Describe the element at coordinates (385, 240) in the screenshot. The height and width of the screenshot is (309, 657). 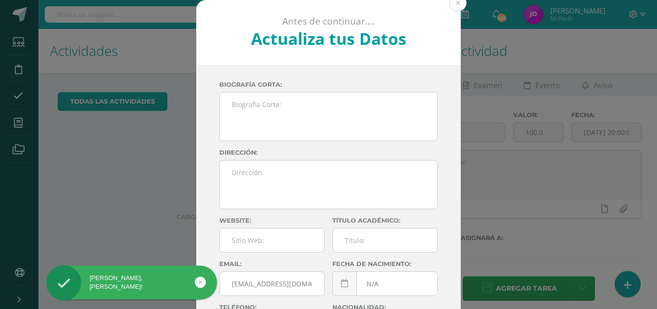
I see `input: Titulo:` at that location.